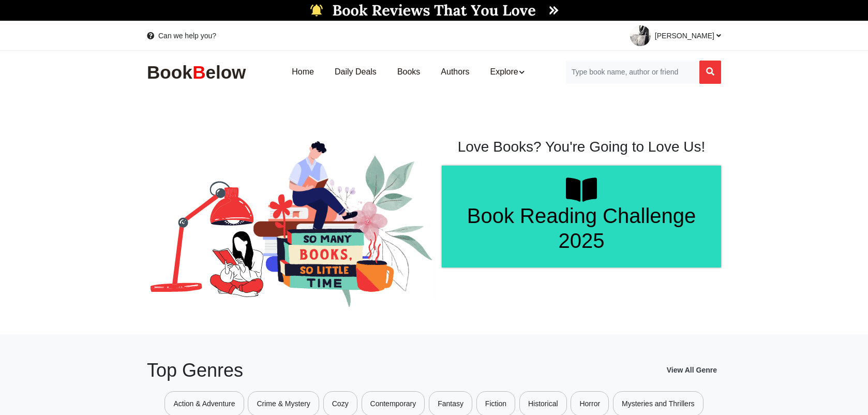 The image size is (868, 415). Describe the element at coordinates (582, 228) in the screenshot. I see `h1: Book Reading Challenge 2025` at that location.